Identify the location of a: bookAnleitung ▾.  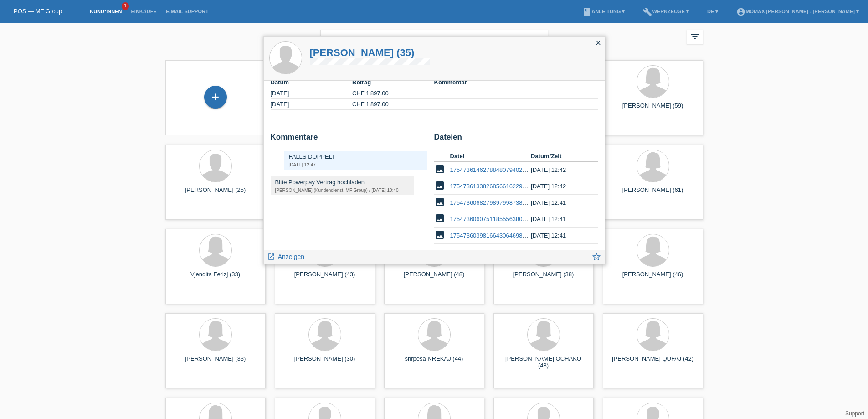
(603, 11).